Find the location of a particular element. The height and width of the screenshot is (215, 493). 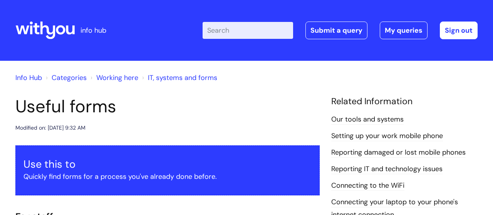

a: IT, systems and forms is located at coordinates (183, 78).